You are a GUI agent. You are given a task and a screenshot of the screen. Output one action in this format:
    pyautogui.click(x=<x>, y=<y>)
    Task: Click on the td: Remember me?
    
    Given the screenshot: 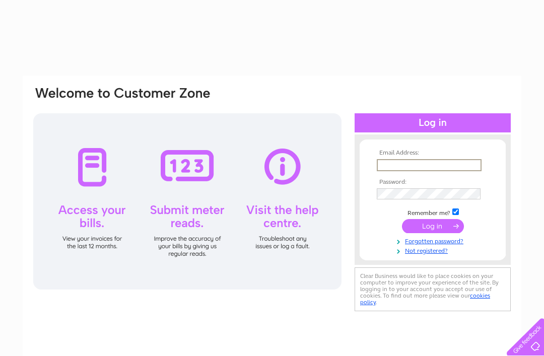 What is the action you would take?
    pyautogui.click(x=433, y=212)
    